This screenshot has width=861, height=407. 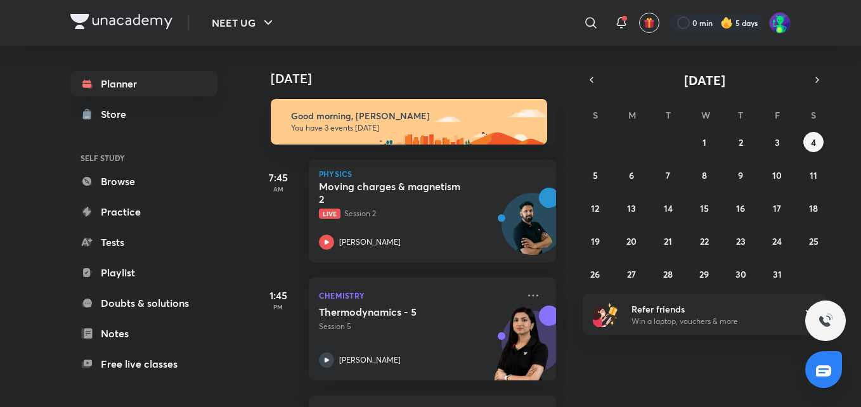 I want to click on button: October 9, 2025, so click(x=740, y=175).